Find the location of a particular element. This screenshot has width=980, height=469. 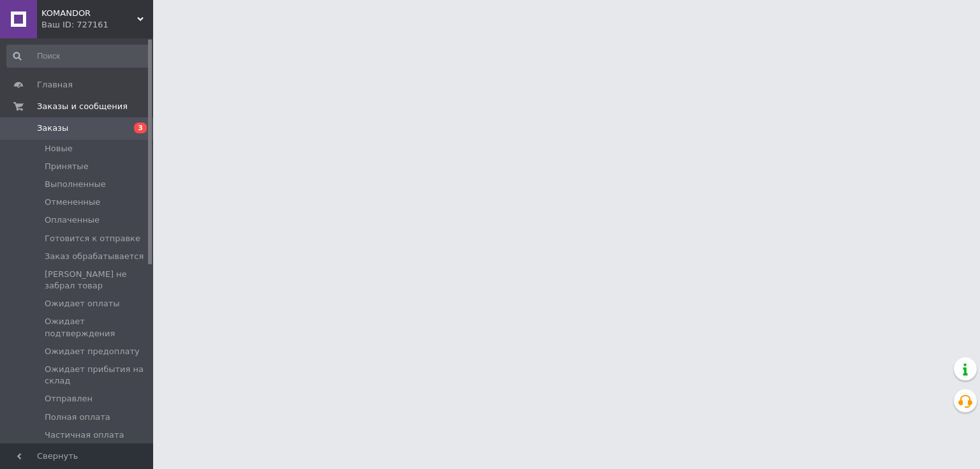

span: Новые is located at coordinates (58, 149).